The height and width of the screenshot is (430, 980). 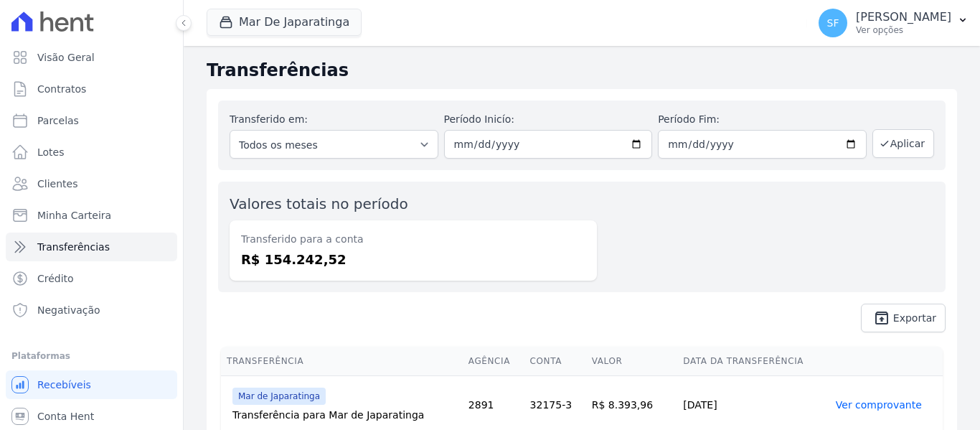 I want to click on div: Transferência para Mar de Japaratinga, so click(x=344, y=415).